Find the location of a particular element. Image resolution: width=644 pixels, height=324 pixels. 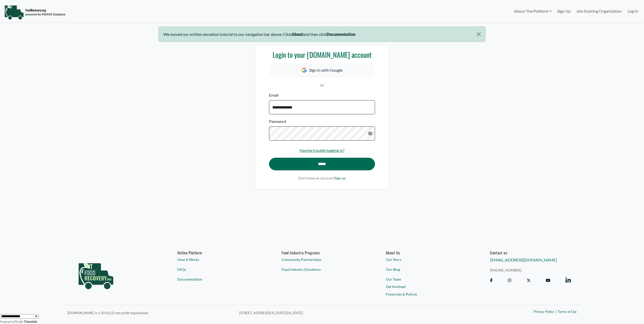

b: Documentation is located at coordinates (341, 34).